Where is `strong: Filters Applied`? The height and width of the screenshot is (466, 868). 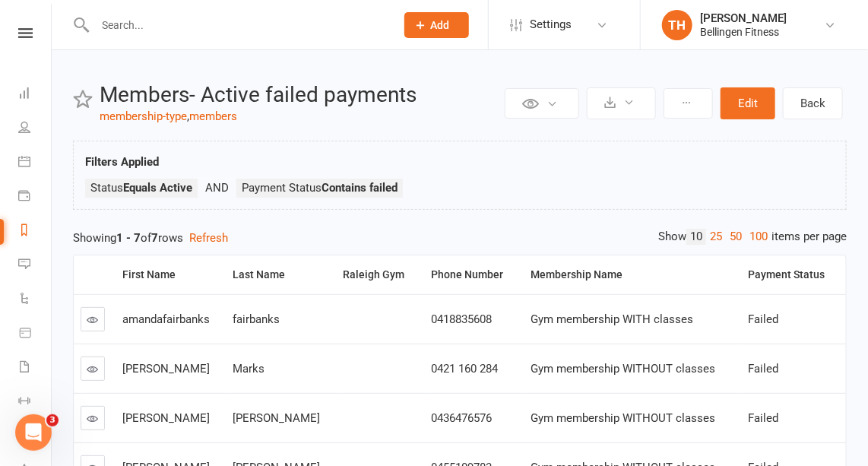 strong: Filters Applied is located at coordinates (122, 162).